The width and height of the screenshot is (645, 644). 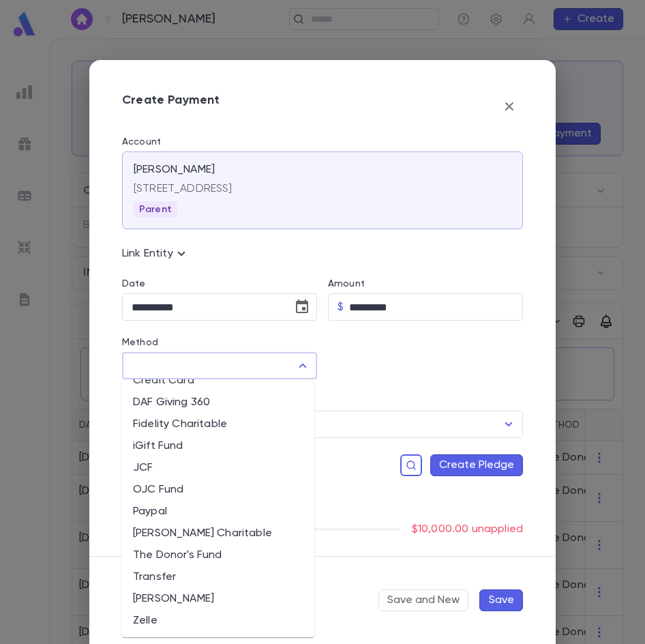 I want to click on button: Close, so click(x=303, y=365).